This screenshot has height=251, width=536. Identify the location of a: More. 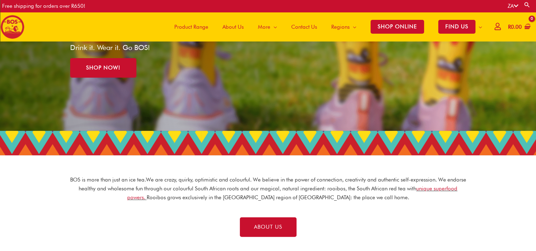
(268, 27).